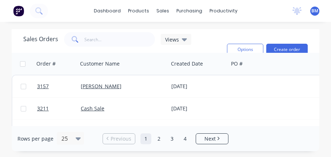  Describe the element at coordinates (43, 86) in the screenshot. I see `span: 3157` at that location.